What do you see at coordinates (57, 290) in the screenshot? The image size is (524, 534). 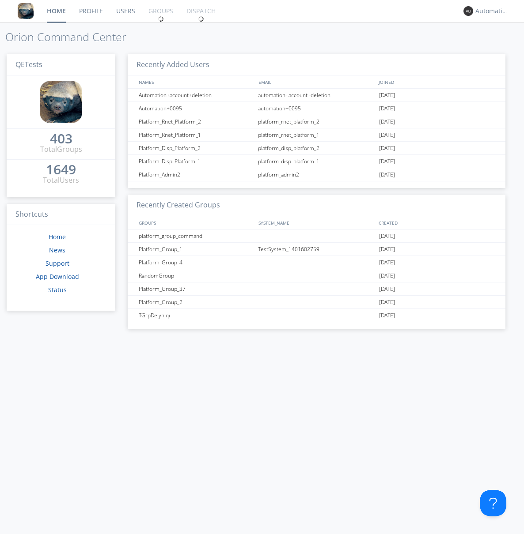 I see `a: Status` at bounding box center [57, 290].